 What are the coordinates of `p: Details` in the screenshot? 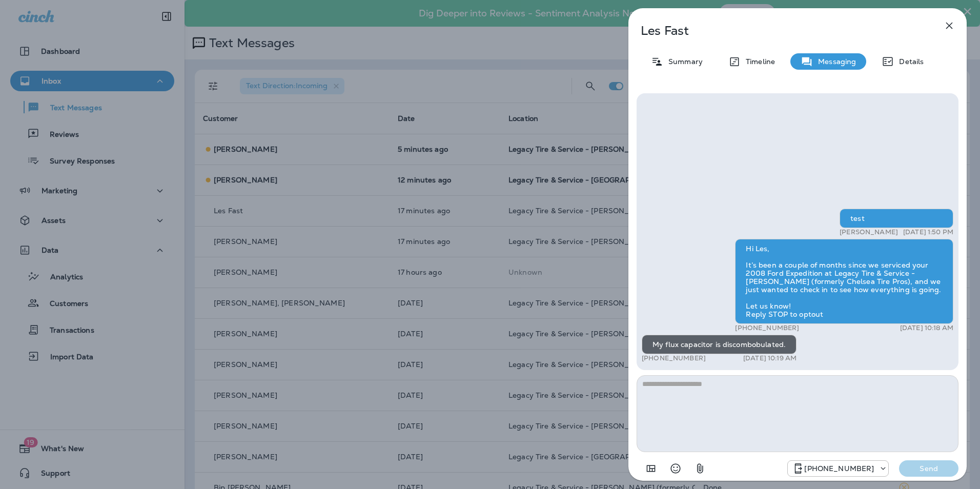 It's located at (909, 61).